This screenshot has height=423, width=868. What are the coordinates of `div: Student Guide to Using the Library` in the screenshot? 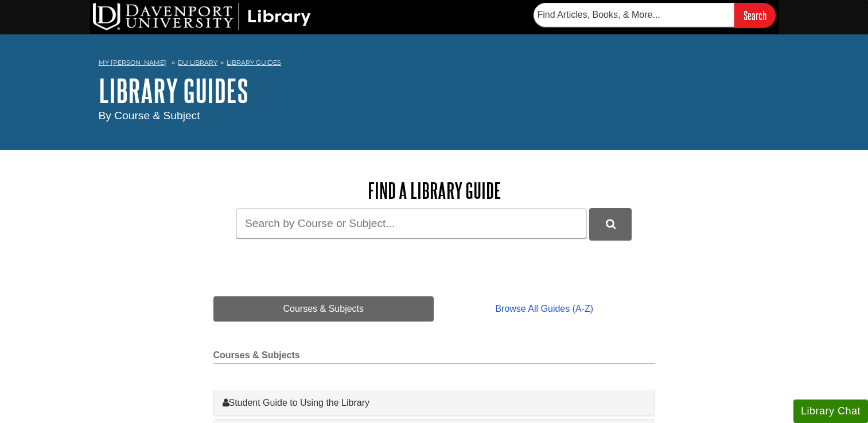 It's located at (434, 403).